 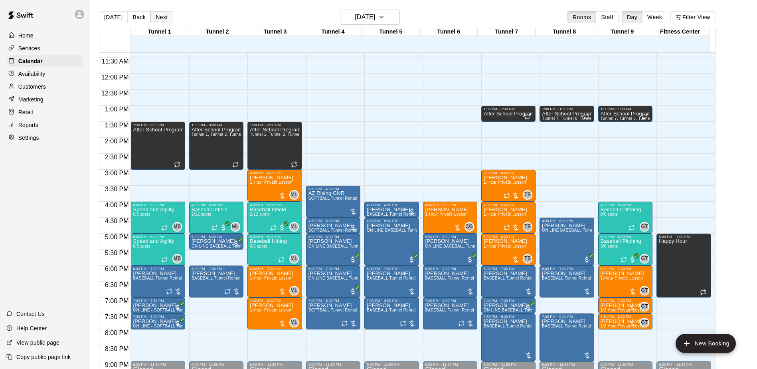 I want to click on span: 5:00 PM, so click(x=117, y=237).